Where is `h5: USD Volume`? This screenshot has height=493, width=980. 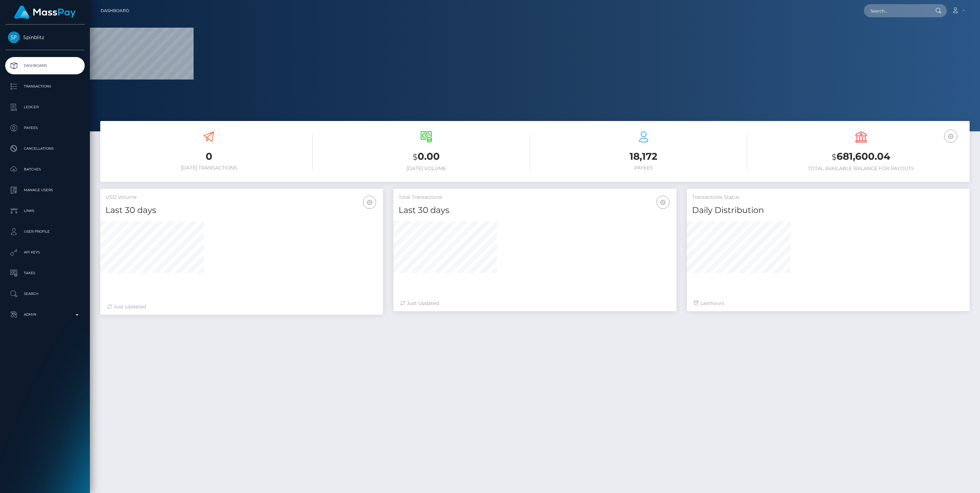
h5: USD Volume is located at coordinates (241, 197).